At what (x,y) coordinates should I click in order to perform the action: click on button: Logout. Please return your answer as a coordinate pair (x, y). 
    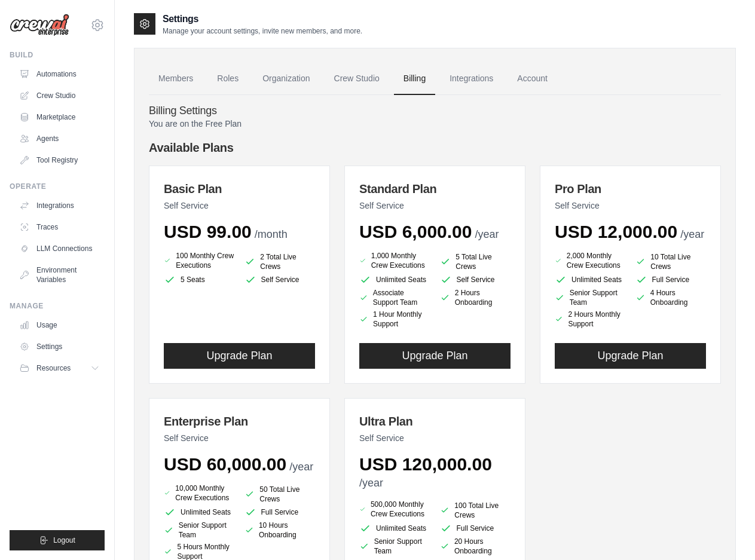
    Looking at the image, I should click on (57, 540).